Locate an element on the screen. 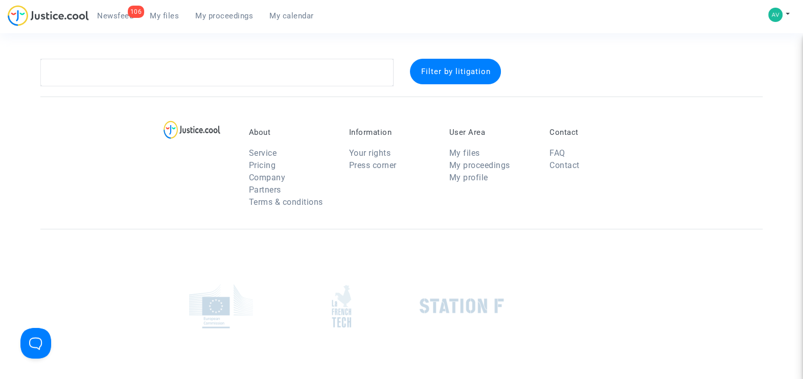  span: My calendar is located at coordinates (291, 16).